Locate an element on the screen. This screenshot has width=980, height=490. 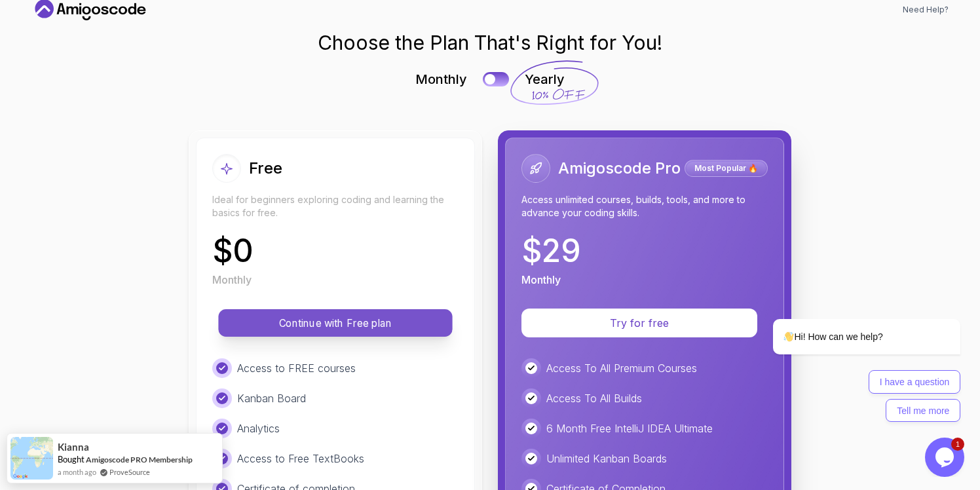
p: Access unlimited courses, builds, tools, and more to advance your coding skills. is located at coordinates (645, 206).